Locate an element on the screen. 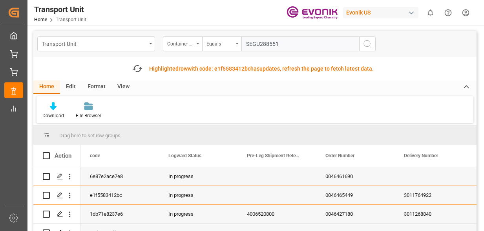 This screenshot has height=231, width=484. button: Evonik US is located at coordinates (382, 13).